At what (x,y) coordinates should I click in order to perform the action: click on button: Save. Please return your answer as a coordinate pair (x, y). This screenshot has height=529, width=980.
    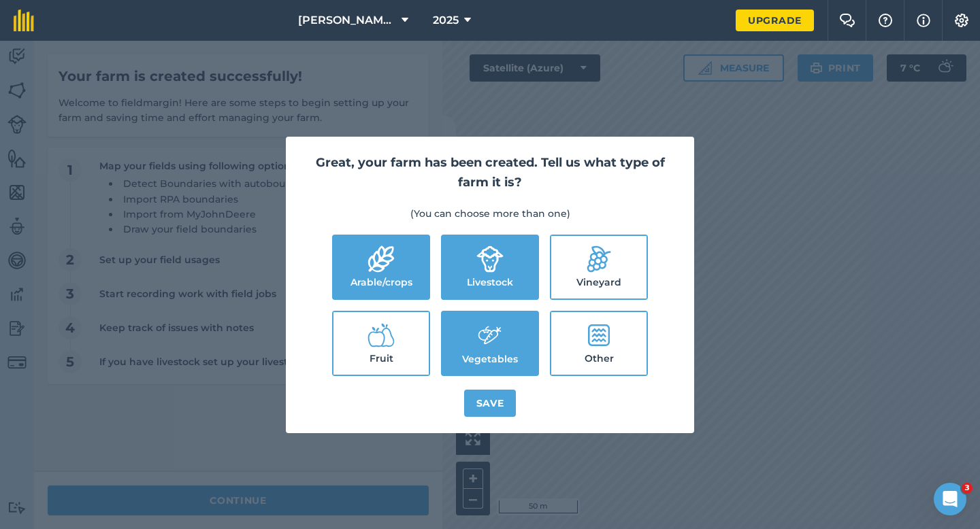
    Looking at the image, I should click on (490, 403).